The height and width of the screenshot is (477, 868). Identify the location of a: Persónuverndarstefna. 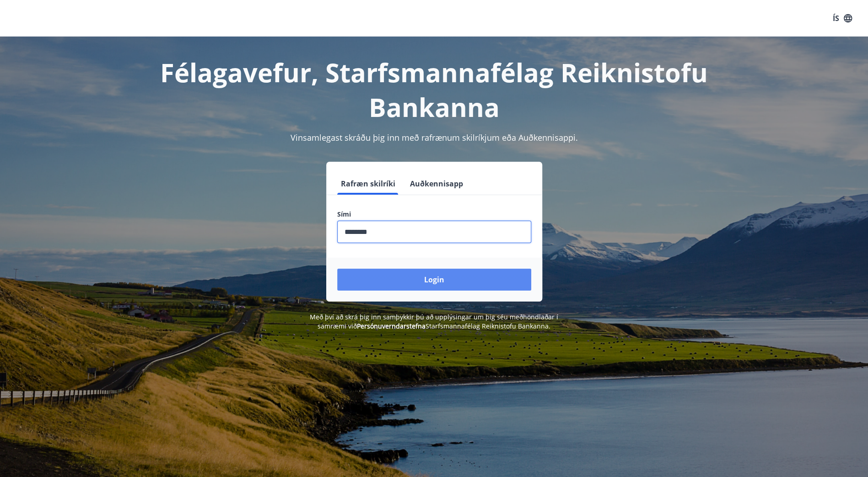
(391, 326).